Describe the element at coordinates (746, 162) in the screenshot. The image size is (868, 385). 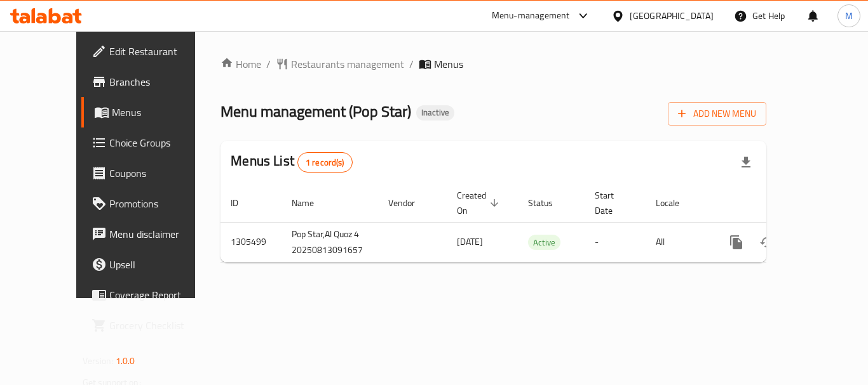
I see `div: Export file` at that location.